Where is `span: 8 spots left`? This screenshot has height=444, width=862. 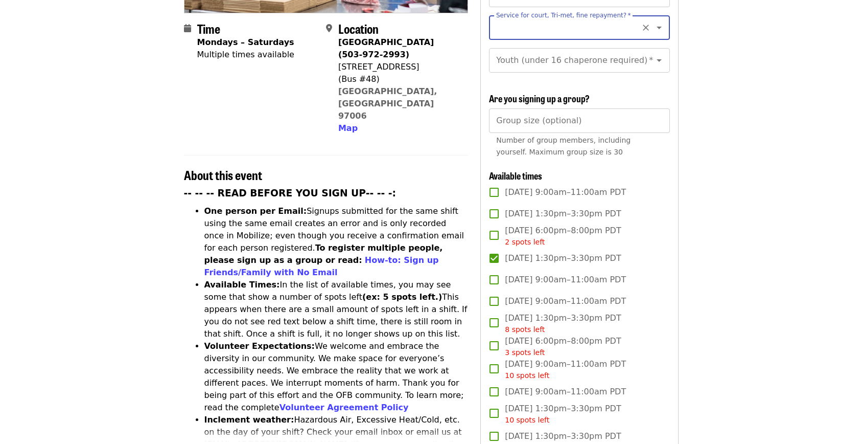 span: 8 spots left is located at coordinates (525, 329).